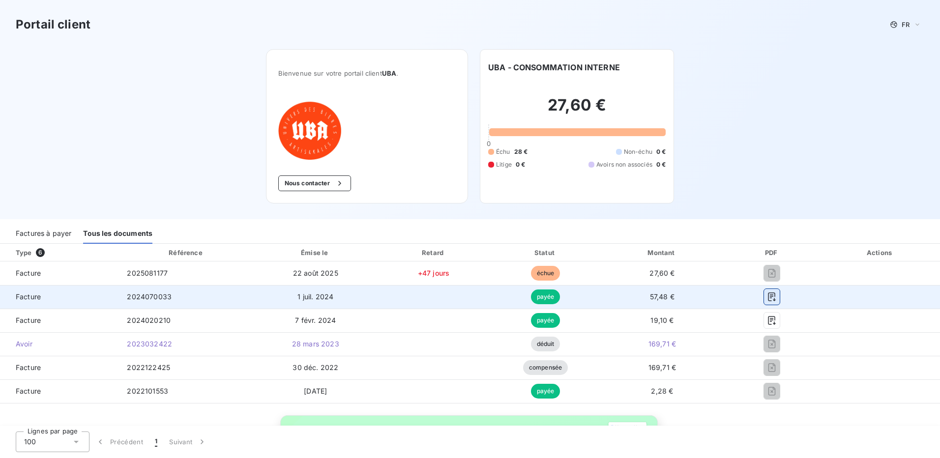 Image resolution: width=940 pixels, height=458 pixels. I want to click on h6: UBA - CONSOMMATION INTERNE, so click(554, 67).